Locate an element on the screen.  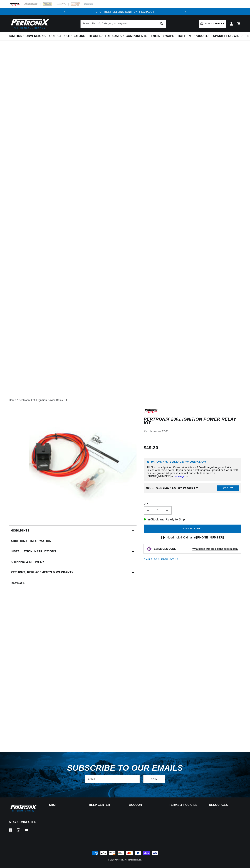
summary: Coils & Distributors is located at coordinates (67, 36).